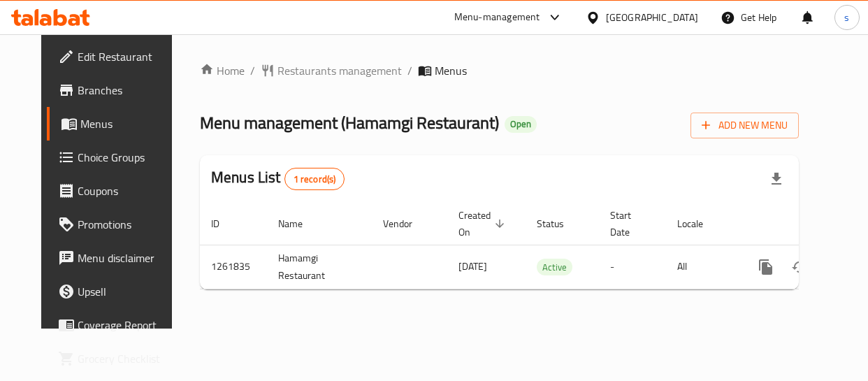  I want to click on a: Coverage Report, so click(116, 326).